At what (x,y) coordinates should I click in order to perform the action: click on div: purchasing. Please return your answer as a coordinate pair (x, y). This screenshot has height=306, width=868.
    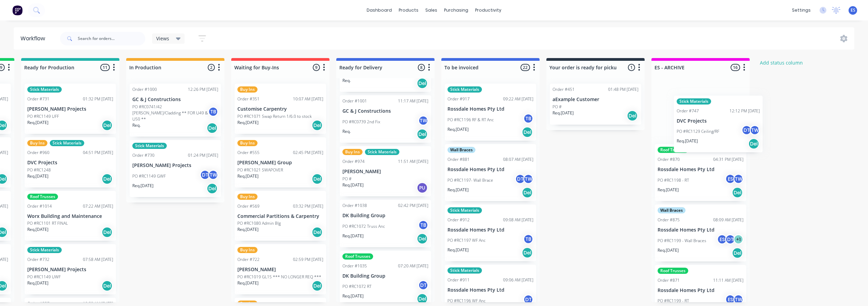
    Looking at the image, I should click on (456, 10).